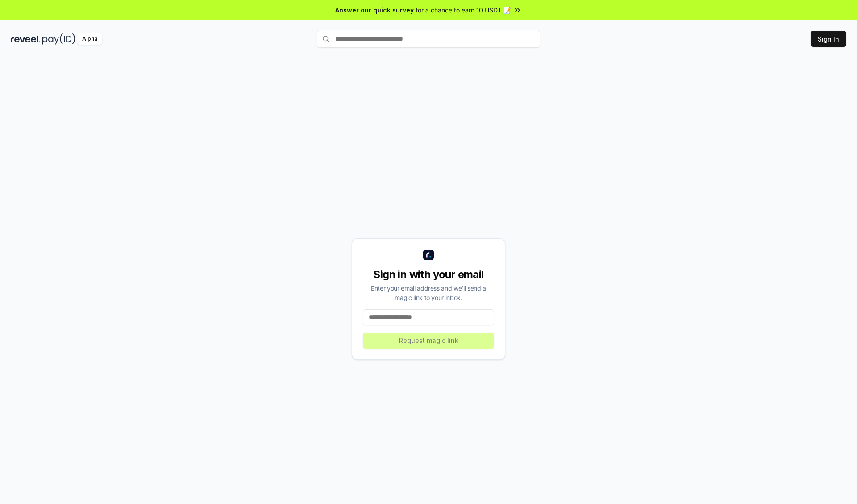  I want to click on div: Alpha, so click(90, 39).